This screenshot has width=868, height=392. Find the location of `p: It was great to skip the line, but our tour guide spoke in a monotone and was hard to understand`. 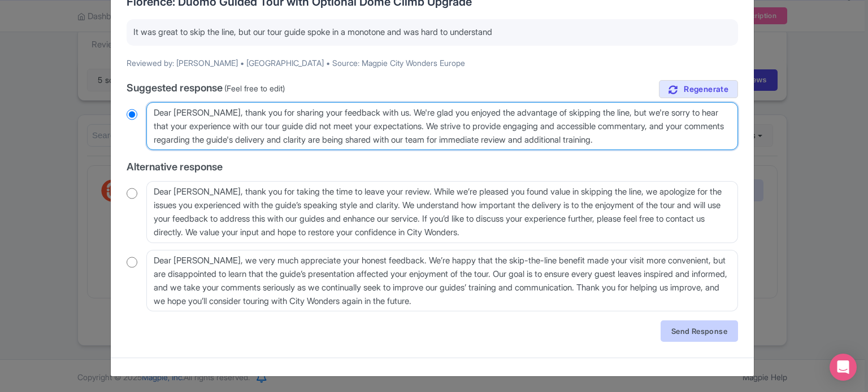

p: It was great to skip the line, but our tour guide spoke in a monotone and was hard to understand is located at coordinates (433, 32).